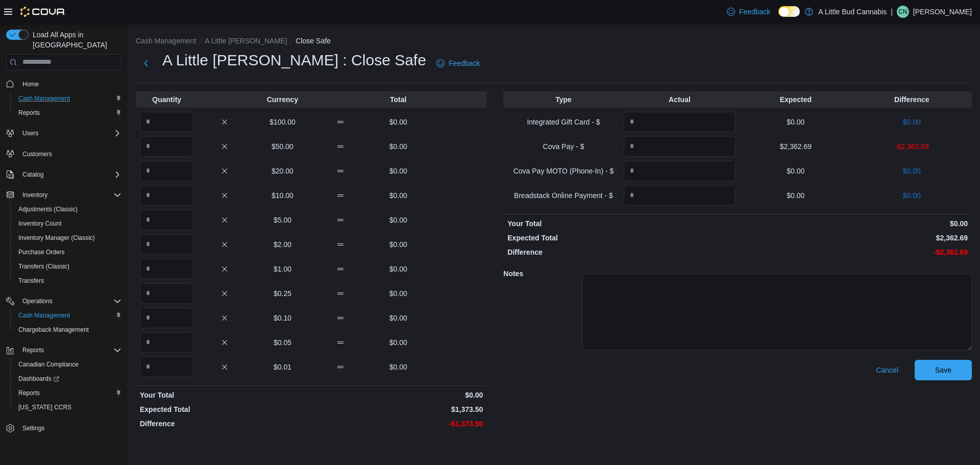 Image resolution: width=980 pixels, height=465 pixels. What do you see at coordinates (68, 267) in the screenshot?
I see `button: Transfers (Classic)` at bounding box center [68, 267].